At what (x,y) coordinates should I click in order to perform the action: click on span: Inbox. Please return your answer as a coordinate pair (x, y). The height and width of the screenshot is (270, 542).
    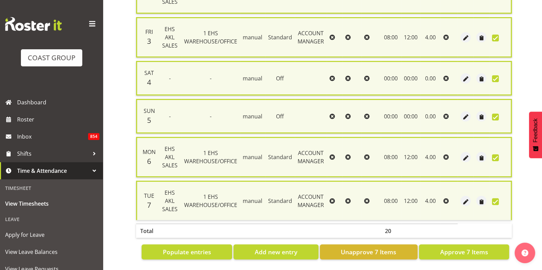
    Looking at the image, I should click on (52, 137).